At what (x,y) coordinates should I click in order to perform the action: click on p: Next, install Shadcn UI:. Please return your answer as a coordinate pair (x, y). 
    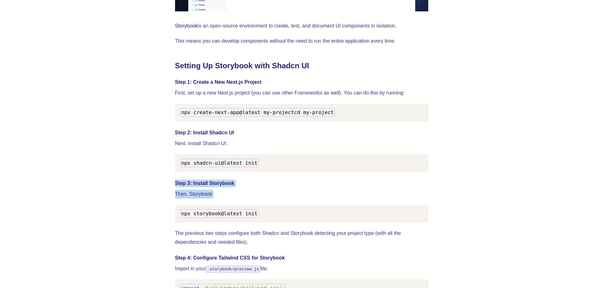
    Looking at the image, I should click on (301, 144).